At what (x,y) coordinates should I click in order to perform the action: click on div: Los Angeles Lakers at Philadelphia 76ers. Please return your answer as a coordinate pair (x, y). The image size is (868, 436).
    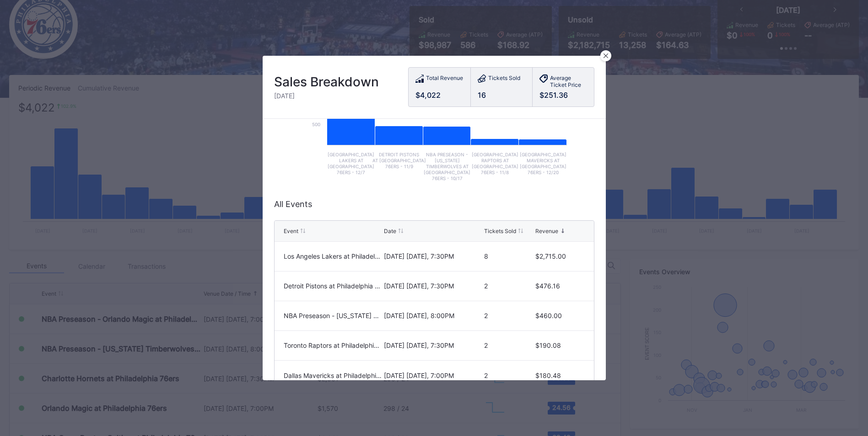
    Looking at the image, I should click on (332, 256).